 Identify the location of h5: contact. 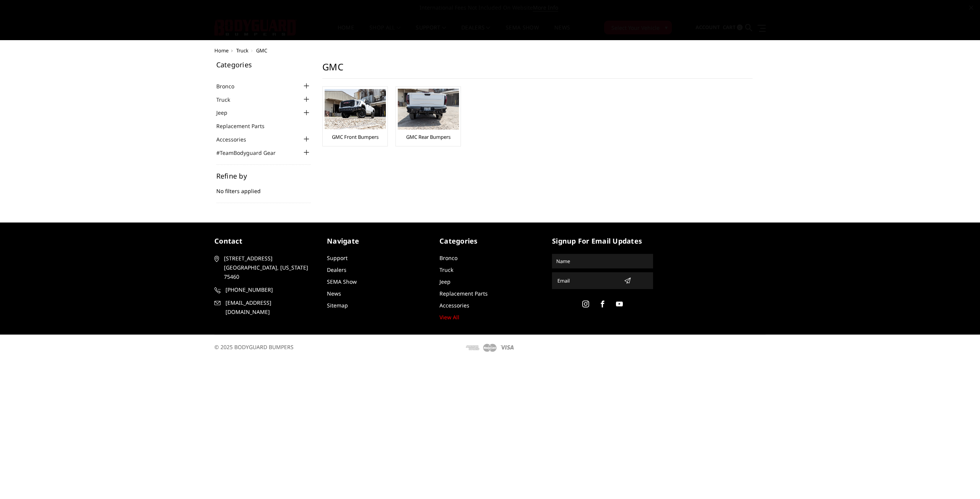
(265, 241).